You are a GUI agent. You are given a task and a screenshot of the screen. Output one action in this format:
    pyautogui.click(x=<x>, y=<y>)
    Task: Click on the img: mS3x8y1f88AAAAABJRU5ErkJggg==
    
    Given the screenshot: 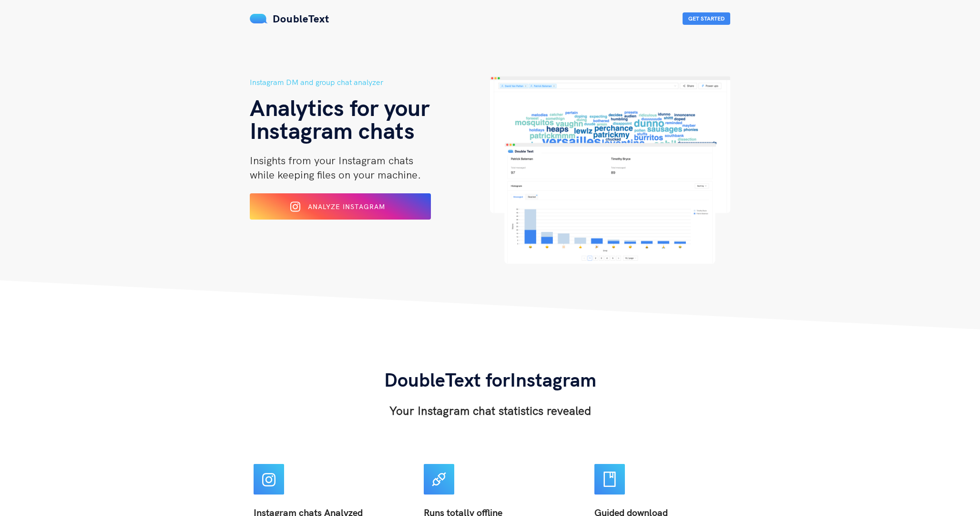 What is the action you would take?
    pyautogui.click(x=259, y=19)
    